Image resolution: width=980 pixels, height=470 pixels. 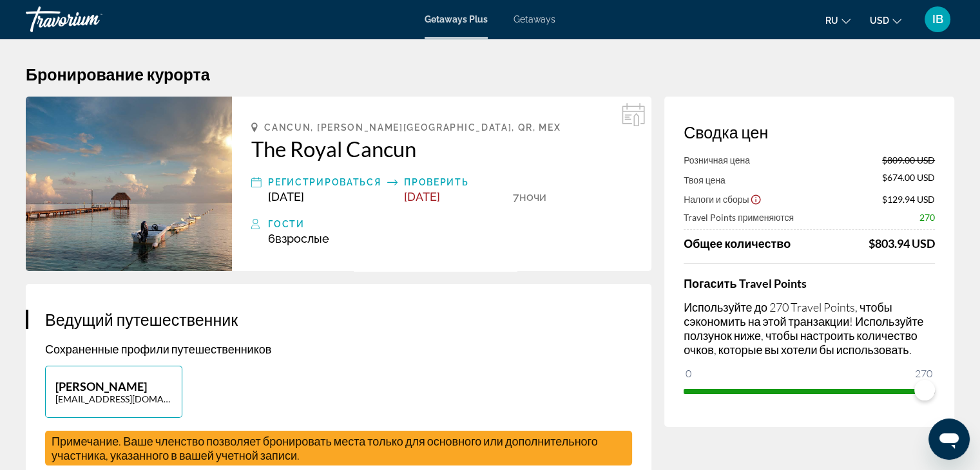 What do you see at coordinates (704, 180) in the screenshot?
I see `span: Твоя цена` at bounding box center [704, 180].